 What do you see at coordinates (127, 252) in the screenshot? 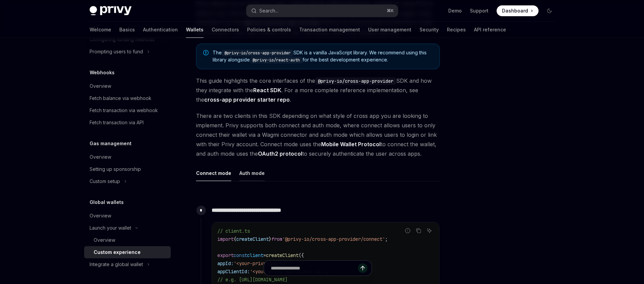
I see `a: Custom experience` at bounding box center [127, 252].